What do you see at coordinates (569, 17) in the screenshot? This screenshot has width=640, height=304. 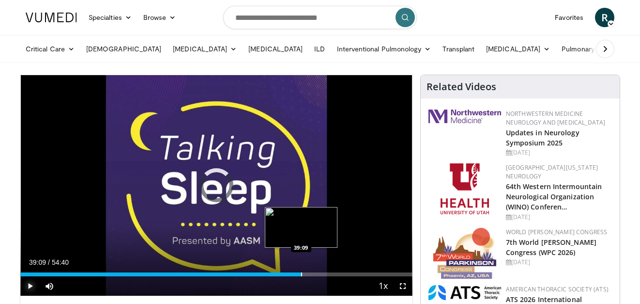 I see `a: Favorites` at bounding box center [569, 17].